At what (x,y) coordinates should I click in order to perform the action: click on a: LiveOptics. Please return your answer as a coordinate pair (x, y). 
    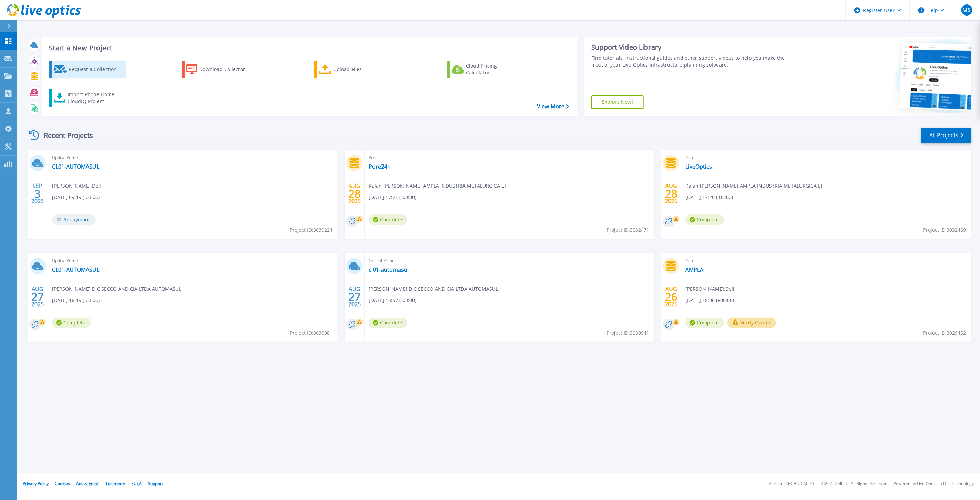
    Looking at the image, I should click on (698, 166).